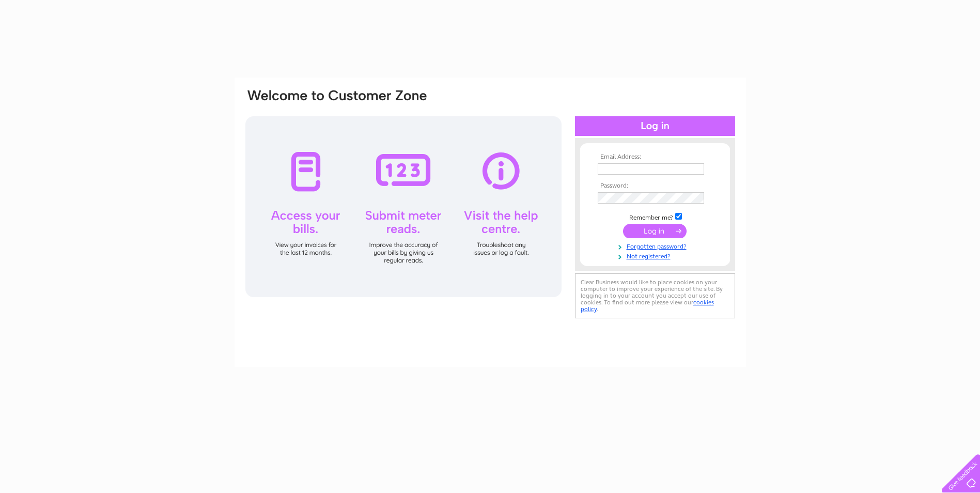 The width and height of the screenshot is (980, 493). I want to click on input: Submit, so click(654, 231).